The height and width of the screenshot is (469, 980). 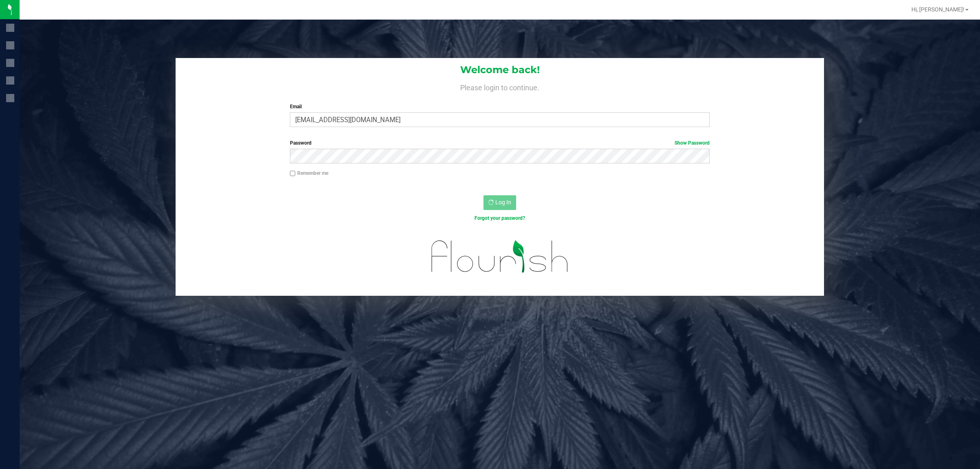 I want to click on a: Show Password, so click(x=692, y=143).